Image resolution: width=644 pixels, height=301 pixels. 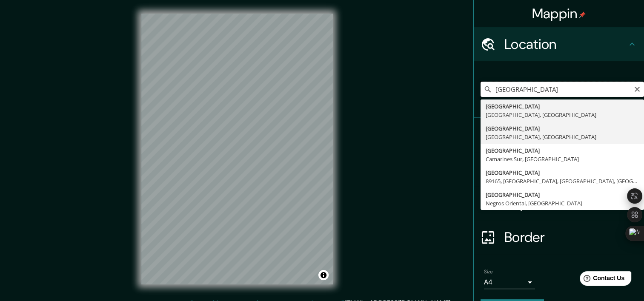 I want to click on div: Layout, so click(x=559, y=203).